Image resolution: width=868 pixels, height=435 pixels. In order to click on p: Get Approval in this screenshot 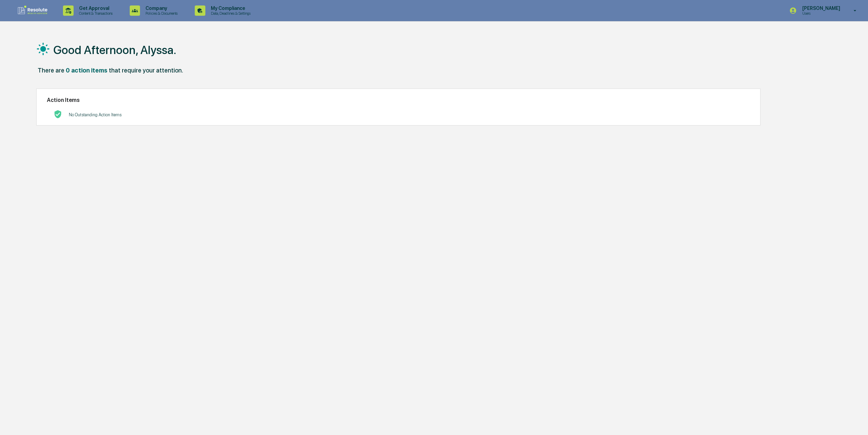, I will do `click(95, 8)`.